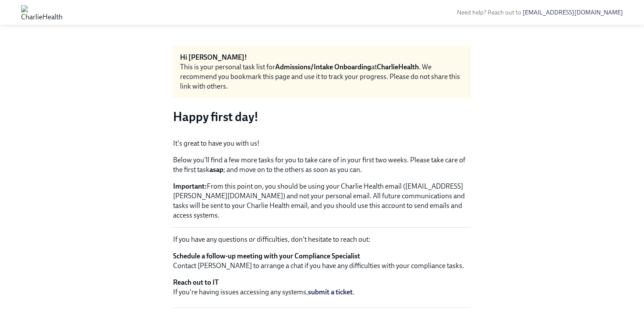 This screenshot has width=644, height=322. Describe the element at coordinates (398, 66) in the screenshot. I see `strong: CharlieHealth` at that location.